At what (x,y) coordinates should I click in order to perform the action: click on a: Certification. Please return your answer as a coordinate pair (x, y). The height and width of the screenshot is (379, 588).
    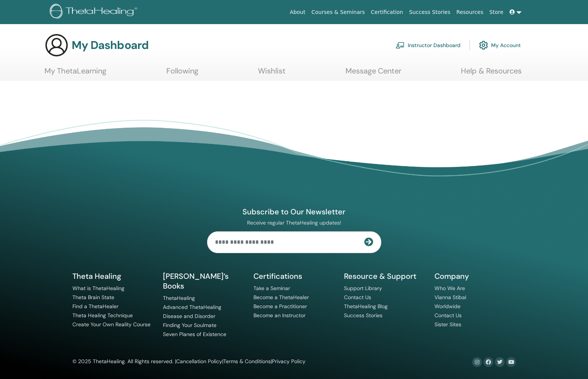
    Looking at the image, I should click on (387, 12).